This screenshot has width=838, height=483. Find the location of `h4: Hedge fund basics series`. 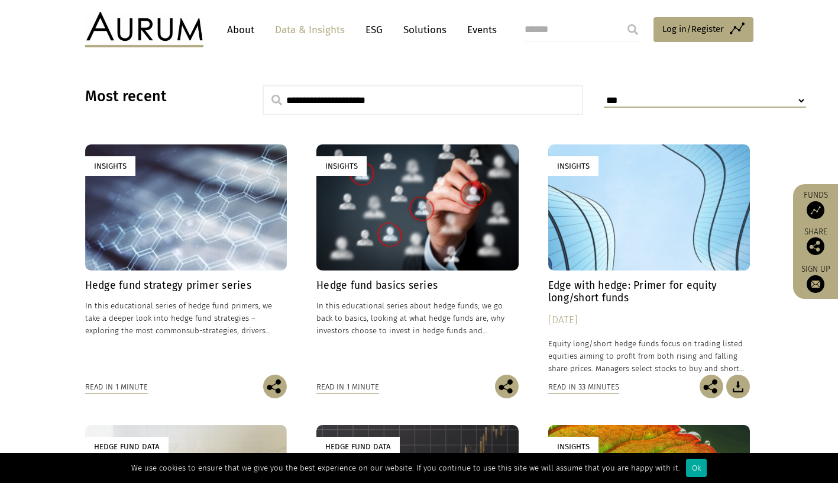

h4: Hedge fund basics series is located at coordinates (418, 285).